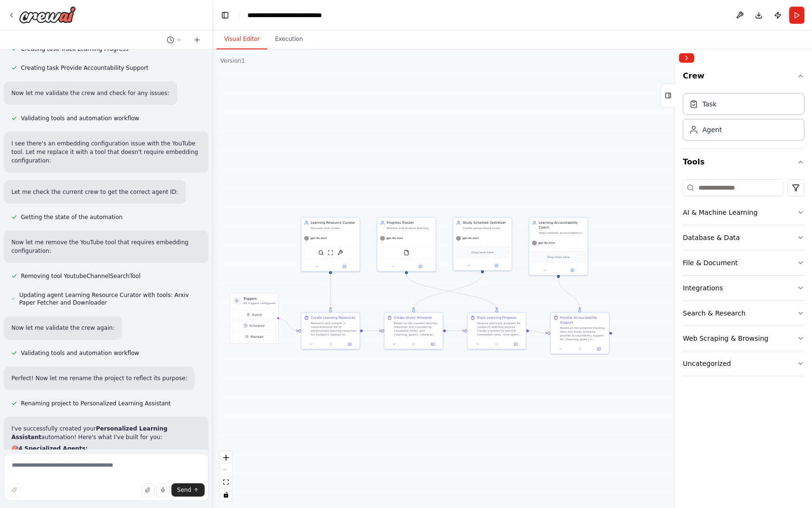 The height and width of the screenshot is (508, 812). What do you see at coordinates (406, 253) in the screenshot?
I see `img: FileReadTool` at bounding box center [406, 253].